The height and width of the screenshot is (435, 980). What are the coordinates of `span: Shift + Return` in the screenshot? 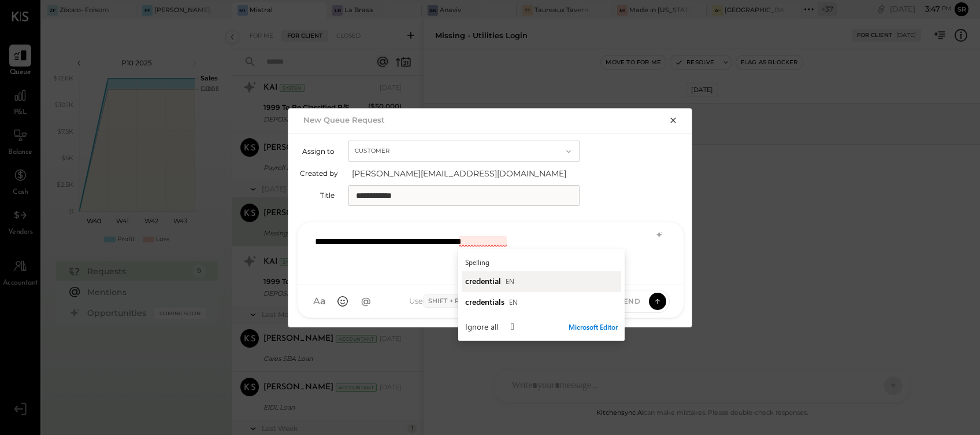 It's located at (455, 301).